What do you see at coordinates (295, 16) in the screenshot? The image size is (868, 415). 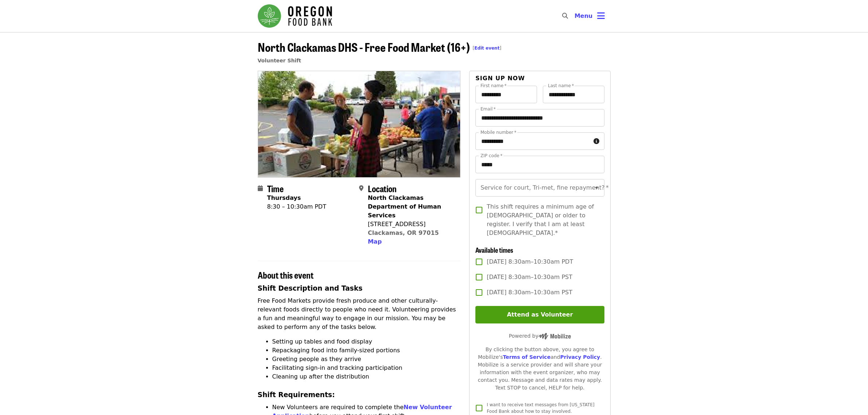 I see `img: Oregon Food Bank - Home` at bounding box center [295, 16].